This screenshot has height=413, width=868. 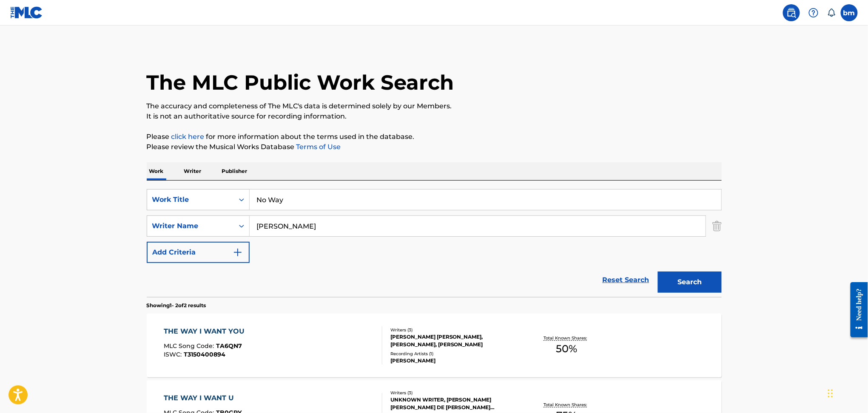 What do you see at coordinates (455, 354) in the screenshot?
I see `div: Recording Artists ( 1 )` at bounding box center [455, 354].